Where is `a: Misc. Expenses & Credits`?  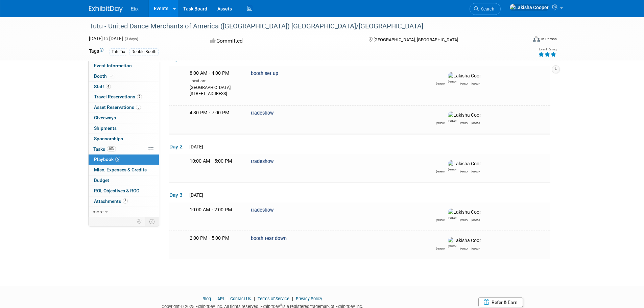 a: Misc. Expenses & Credits is located at coordinates (124, 170).